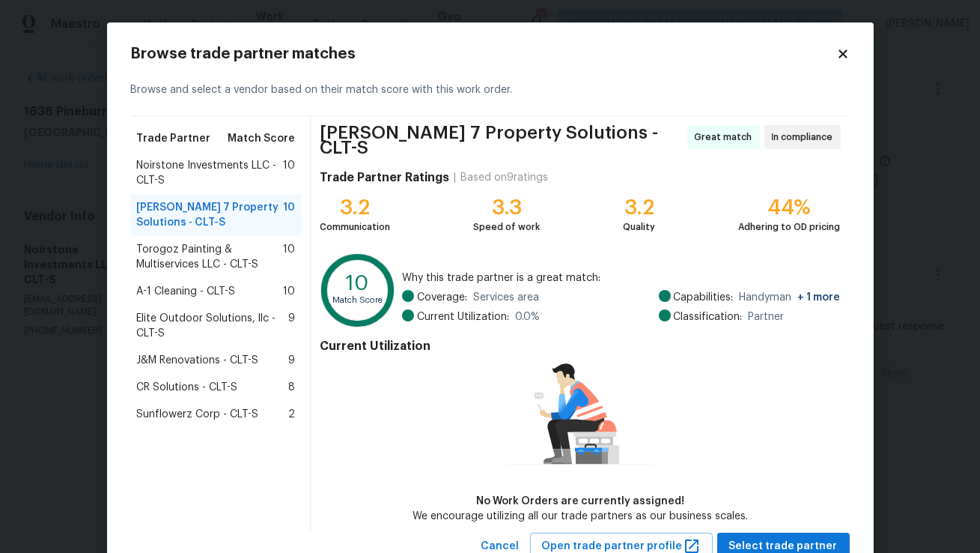 The image size is (980, 553). Describe the element at coordinates (579, 346) in the screenshot. I see `h4: Current Utilization` at that location.